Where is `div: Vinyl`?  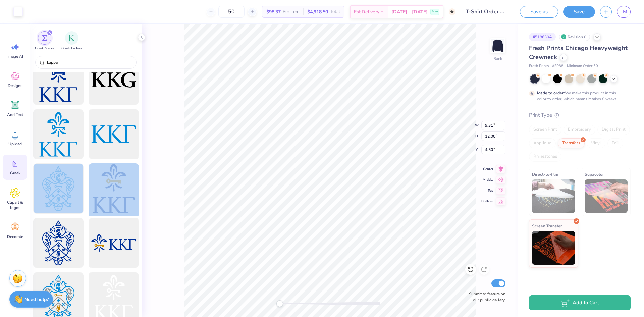
div: Vinyl is located at coordinates (596, 143).